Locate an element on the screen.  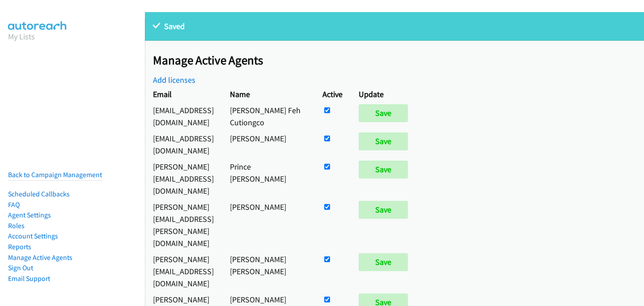
a: Manage Active Agents is located at coordinates (40, 258).